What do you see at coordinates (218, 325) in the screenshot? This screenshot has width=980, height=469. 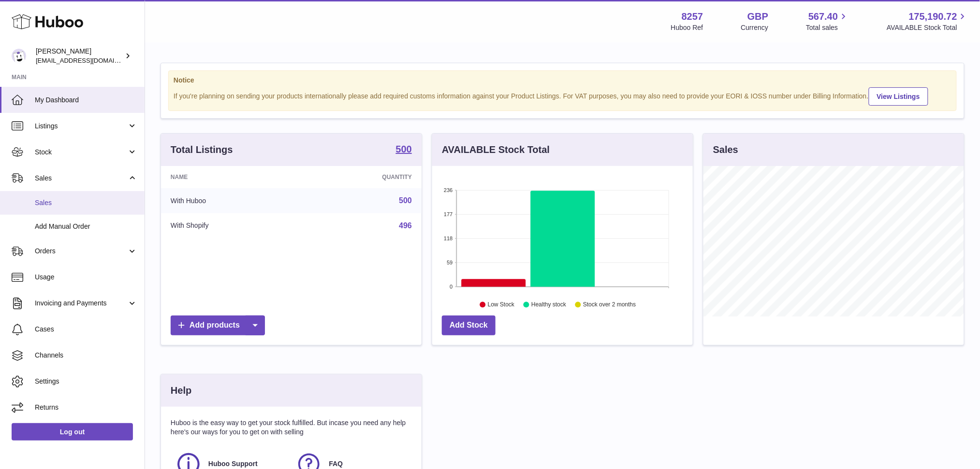 I see `a: Add products` at bounding box center [218, 325].